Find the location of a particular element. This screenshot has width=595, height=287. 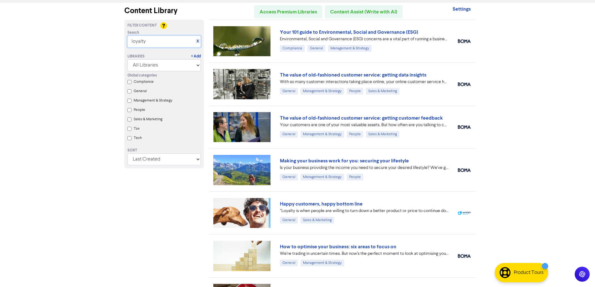

span: Search is located at coordinates (133, 33).